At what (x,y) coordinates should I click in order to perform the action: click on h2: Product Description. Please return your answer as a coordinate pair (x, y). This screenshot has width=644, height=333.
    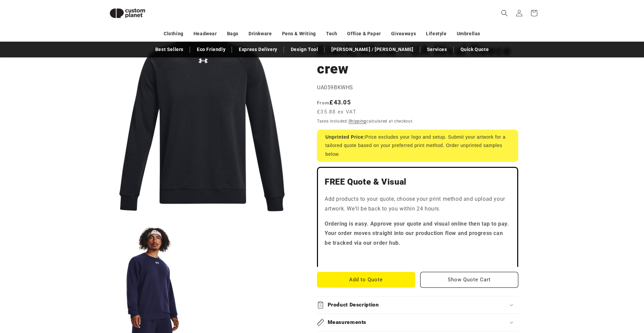
    Looking at the image, I should click on (353, 305).